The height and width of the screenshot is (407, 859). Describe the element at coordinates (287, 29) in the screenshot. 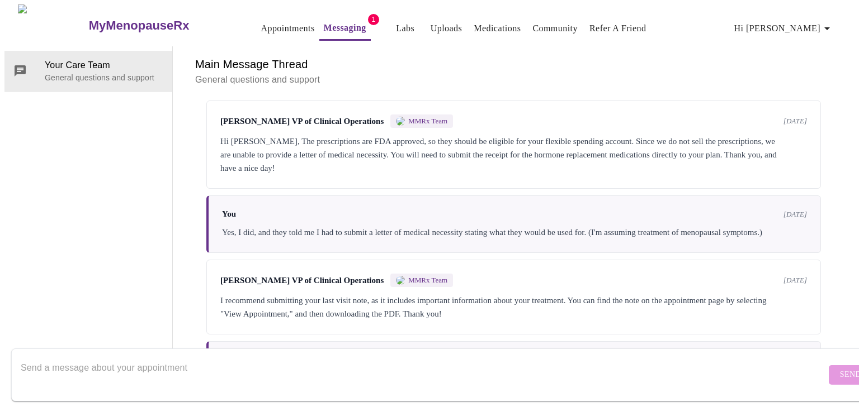

I see `a: Appointments` at that location.